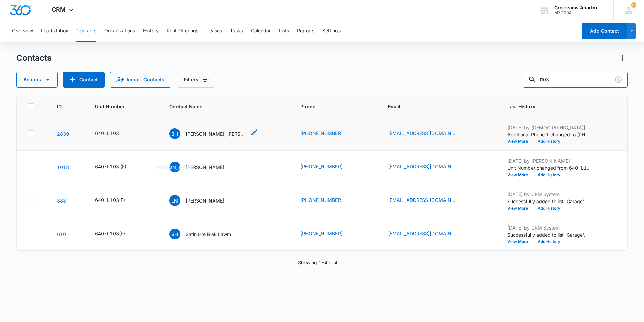 The width and height of the screenshot is (644, 322). Describe the element at coordinates (120, 31) in the screenshot. I see `button: Organizations` at that location.